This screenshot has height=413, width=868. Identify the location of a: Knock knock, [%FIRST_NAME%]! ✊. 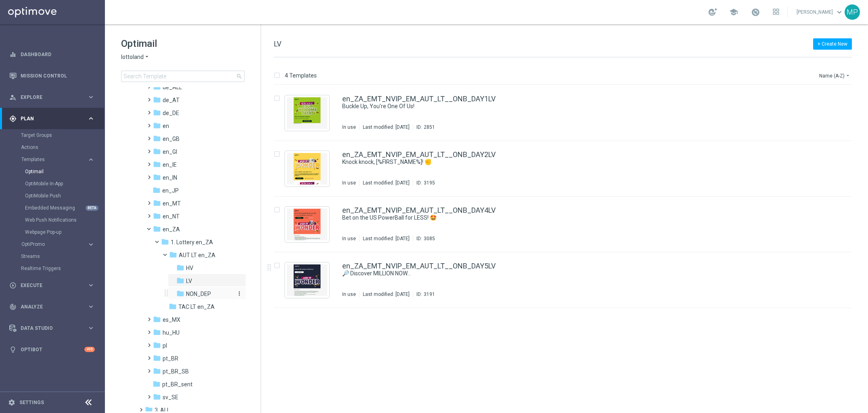
(570, 162).